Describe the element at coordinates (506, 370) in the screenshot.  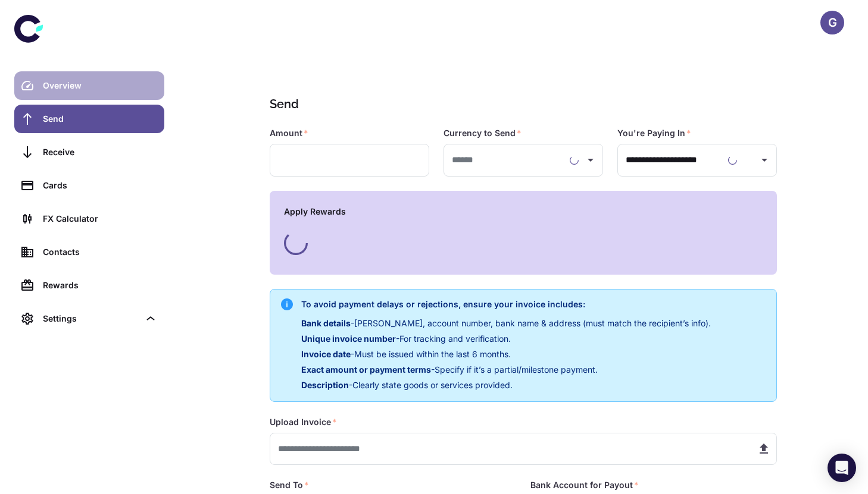
I see `p: - Specify if it’s a partial/milestone payment.` at that location.